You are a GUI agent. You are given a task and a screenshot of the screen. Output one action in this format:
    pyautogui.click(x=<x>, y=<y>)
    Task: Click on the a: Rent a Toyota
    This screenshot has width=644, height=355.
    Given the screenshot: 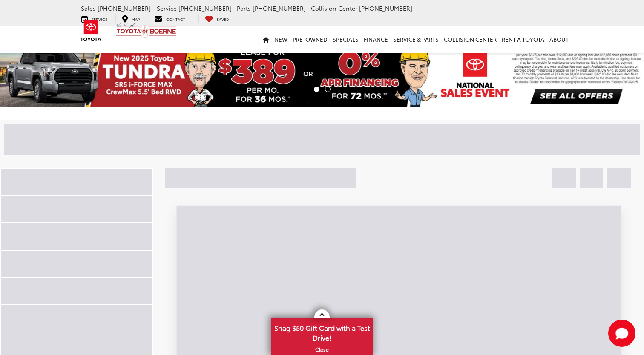 What is the action you would take?
    pyautogui.click(x=523, y=39)
    